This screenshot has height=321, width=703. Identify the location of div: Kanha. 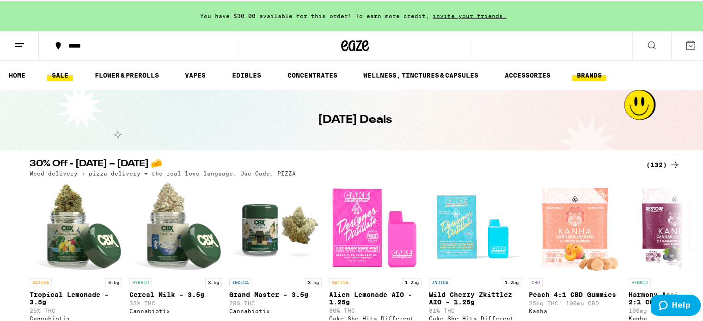
(575, 310).